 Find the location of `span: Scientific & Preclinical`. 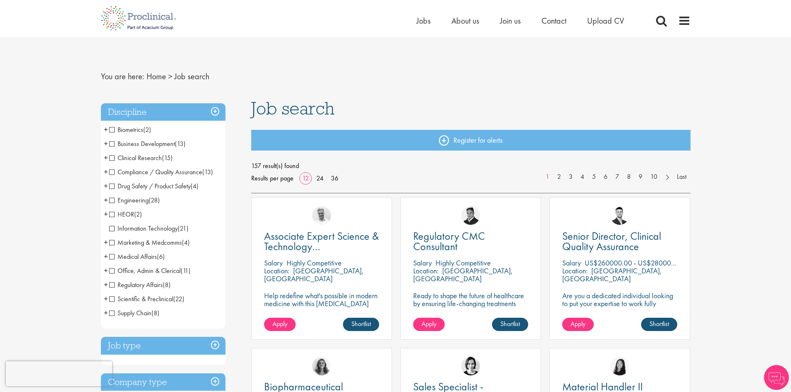

span: Scientific & Preclinical is located at coordinates (141, 299).